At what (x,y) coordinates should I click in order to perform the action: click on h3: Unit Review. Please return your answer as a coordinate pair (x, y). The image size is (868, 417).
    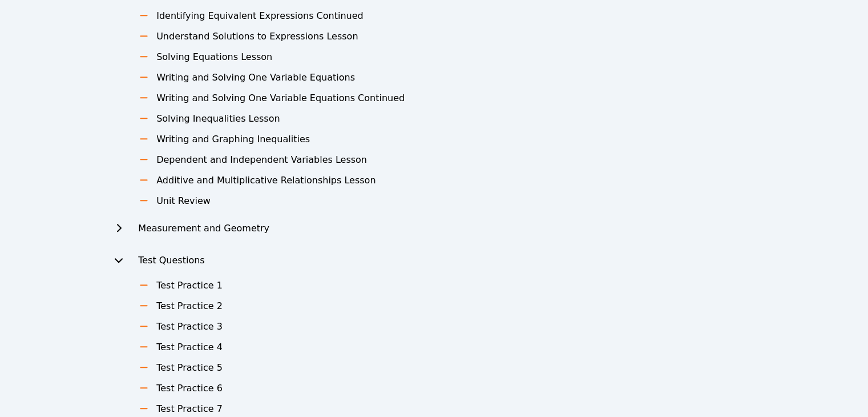
    Looking at the image, I should click on (183, 201).